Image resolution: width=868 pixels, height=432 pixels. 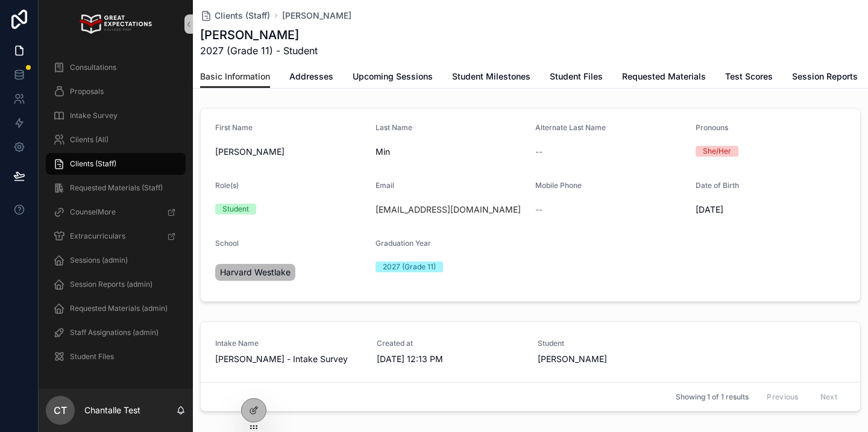 I want to click on span: Test Scores, so click(x=749, y=77).